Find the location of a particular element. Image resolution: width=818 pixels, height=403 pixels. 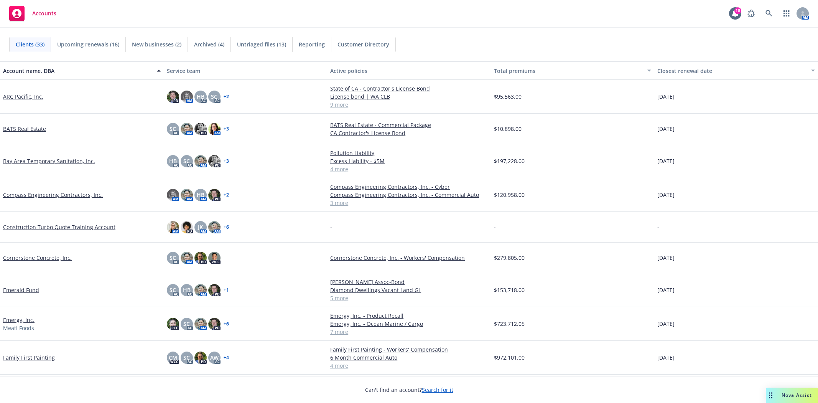

a: ARC Pacific, Inc. is located at coordinates (23, 96).